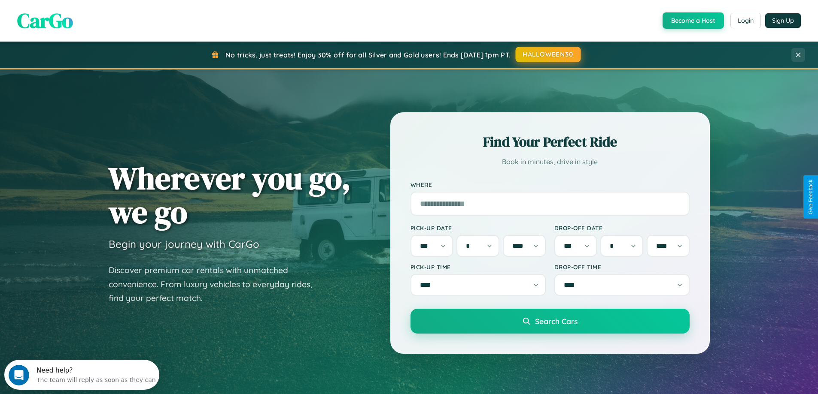  Describe the element at coordinates (92, 18) in the screenshot. I see `div: The team will reply as soon as they can` at that location.